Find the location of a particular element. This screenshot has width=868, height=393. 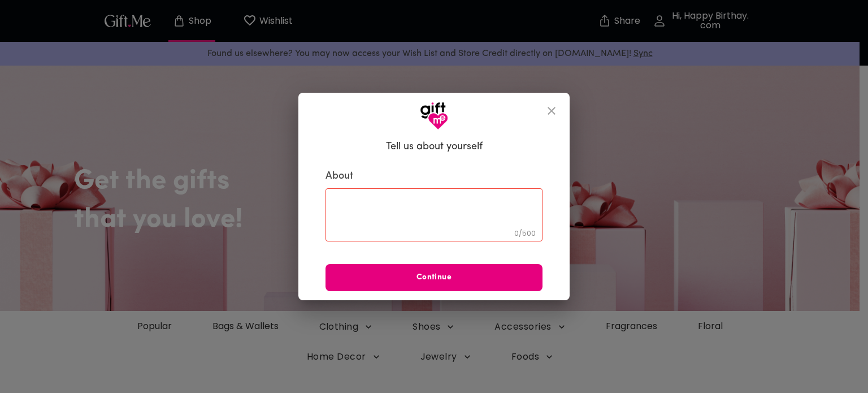

span: 0 / 500 is located at coordinates (525, 233).